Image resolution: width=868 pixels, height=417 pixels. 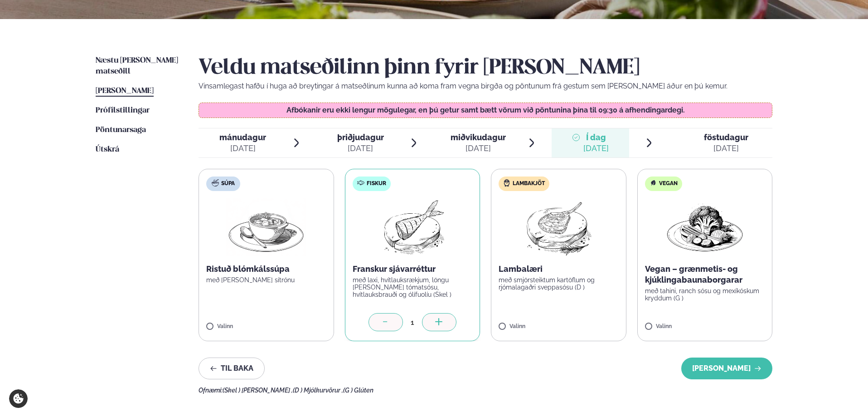 I want to click on span: Í dag, so click(x=596, y=138).